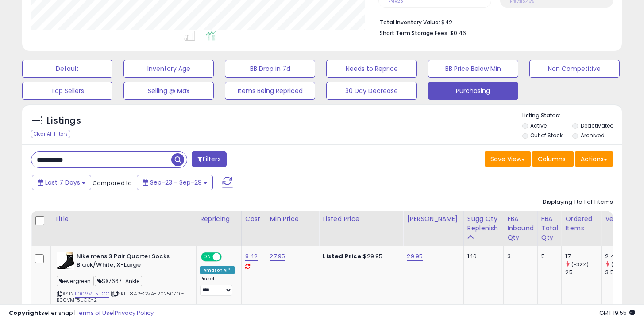 This screenshot has width=644, height=322. Describe the element at coordinates (25, 313) in the screenshot. I see `strong: Copyright` at that location.